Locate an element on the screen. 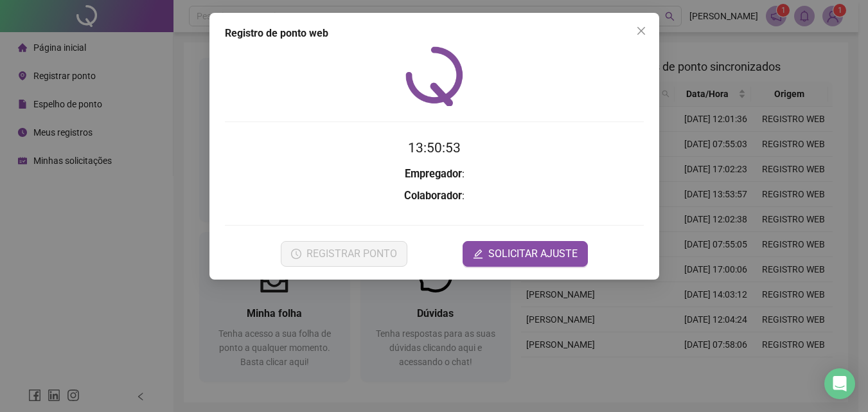 This screenshot has height=412, width=868. time: 13:50:53 is located at coordinates (434, 148).